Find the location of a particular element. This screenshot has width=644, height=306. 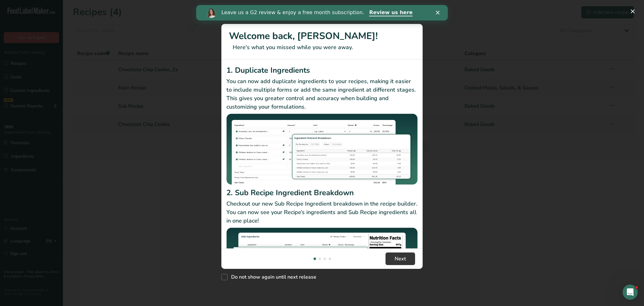

img: Profile image for Reem is located at coordinates (15, 8).